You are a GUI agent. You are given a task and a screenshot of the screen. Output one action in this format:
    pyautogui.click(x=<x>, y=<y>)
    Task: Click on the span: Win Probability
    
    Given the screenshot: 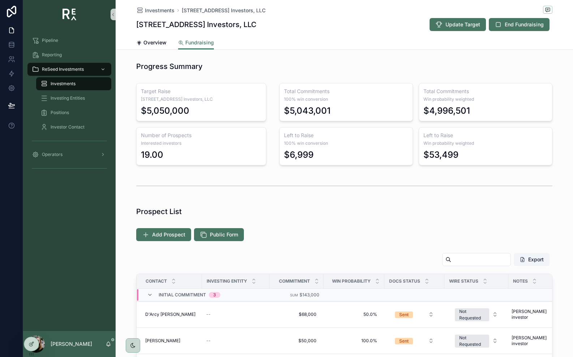 What is the action you would take?
    pyautogui.click(x=351, y=281)
    